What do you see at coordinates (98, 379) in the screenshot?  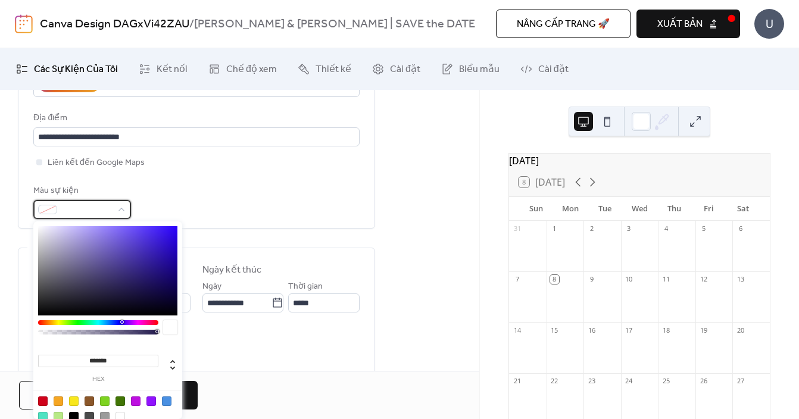 I see `label: hex` at bounding box center [98, 379].